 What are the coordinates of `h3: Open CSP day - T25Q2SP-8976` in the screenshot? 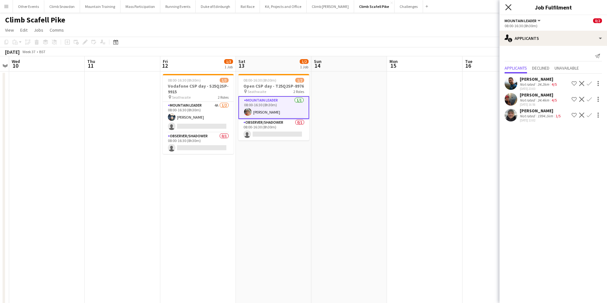 It's located at (274, 86).